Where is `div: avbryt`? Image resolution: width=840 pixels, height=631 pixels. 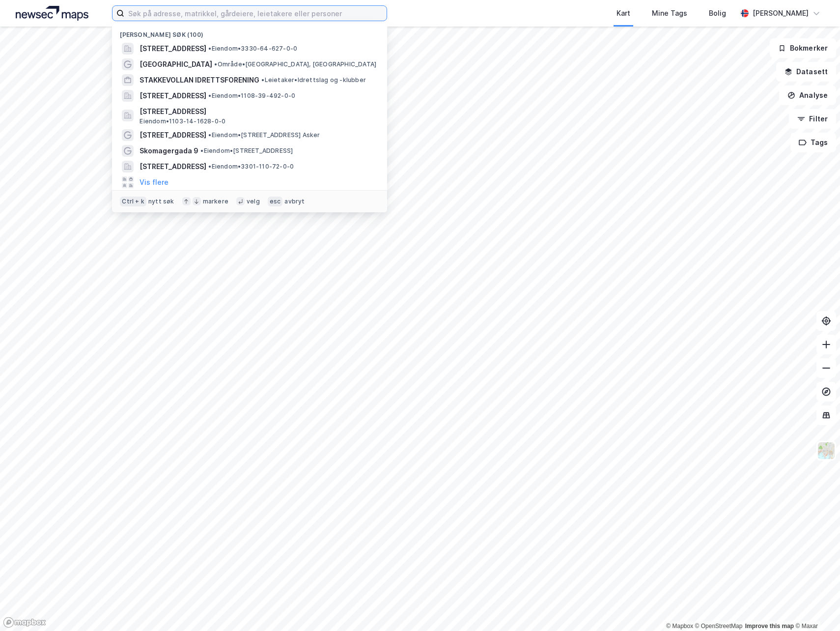
div: avbryt is located at coordinates (294, 201).